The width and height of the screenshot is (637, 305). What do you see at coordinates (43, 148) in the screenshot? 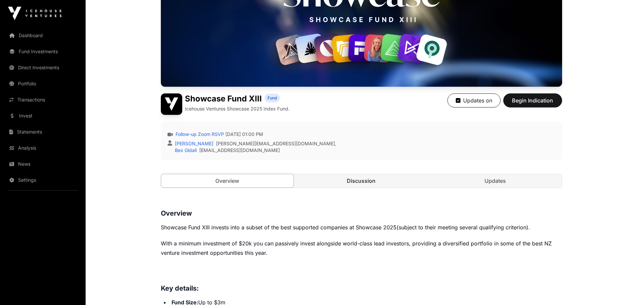
I see `a: Analysis` at bounding box center [43, 148].